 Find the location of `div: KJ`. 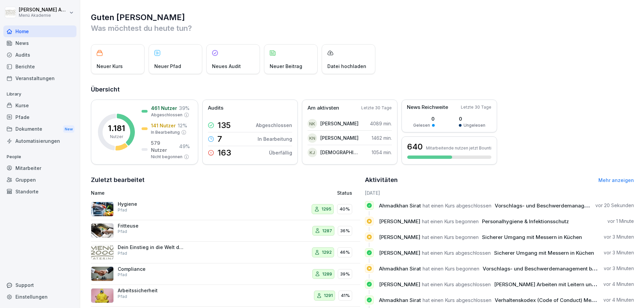

div: KJ is located at coordinates (312, 153).